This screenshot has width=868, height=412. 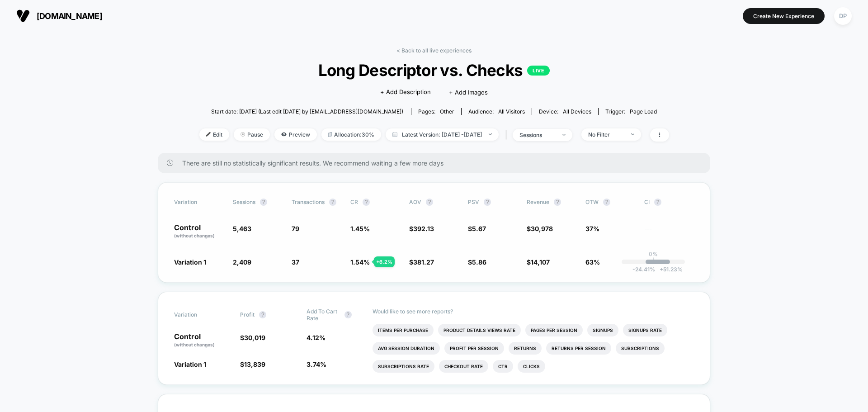 What do you see at coordinates (434, 50) in the screenshot?
I see `a: < Back to all live experiences` at bounding box center [434, 50].